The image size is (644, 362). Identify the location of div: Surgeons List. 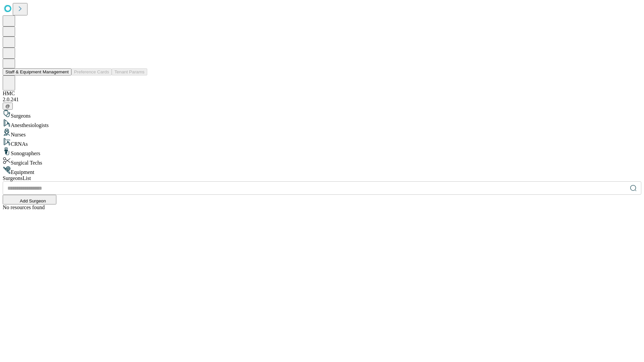
(322, 178).